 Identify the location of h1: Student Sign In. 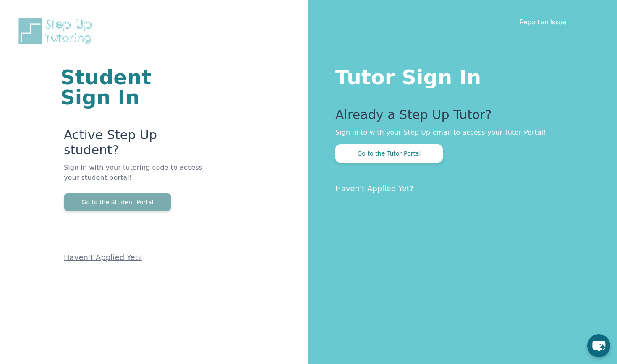
(134, 87).